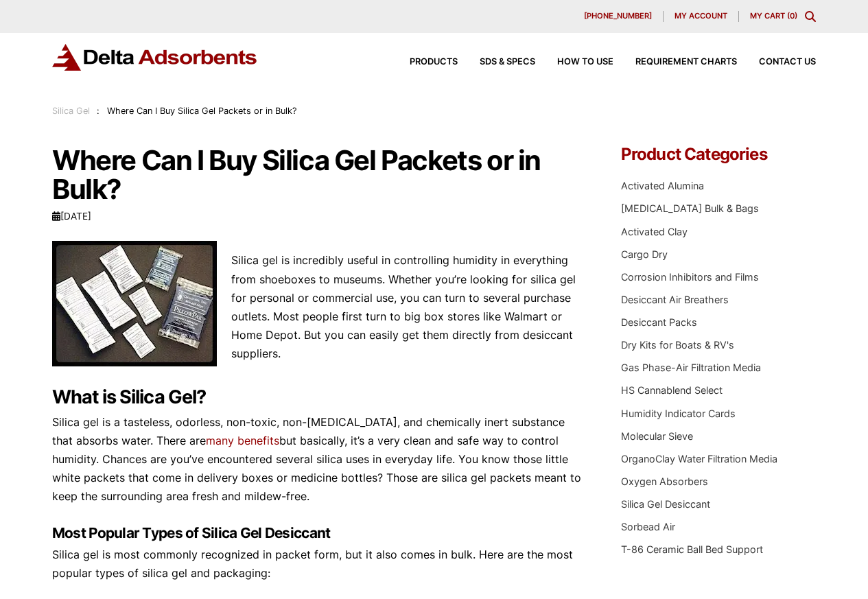  What do you see at coordinates (657, 435) in the screenshot?
I see `a: Molecular Sieve` at bounding box center [657, 435].